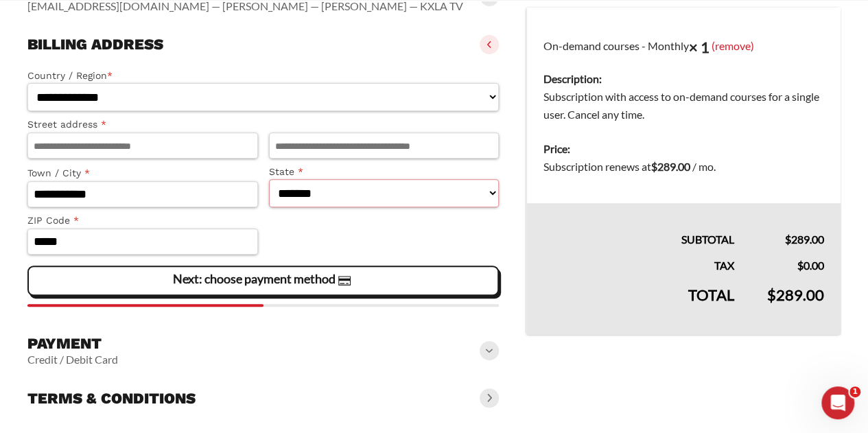 This screenshot has width=868, height=433. What do you see at coordinates (143, 173) in the screenshot?
I see `label: Town / City` at bounding box center [143, 173].